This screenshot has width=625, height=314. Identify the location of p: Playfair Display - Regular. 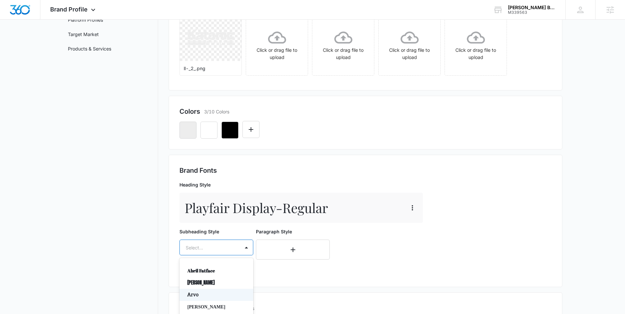
(256, 208).